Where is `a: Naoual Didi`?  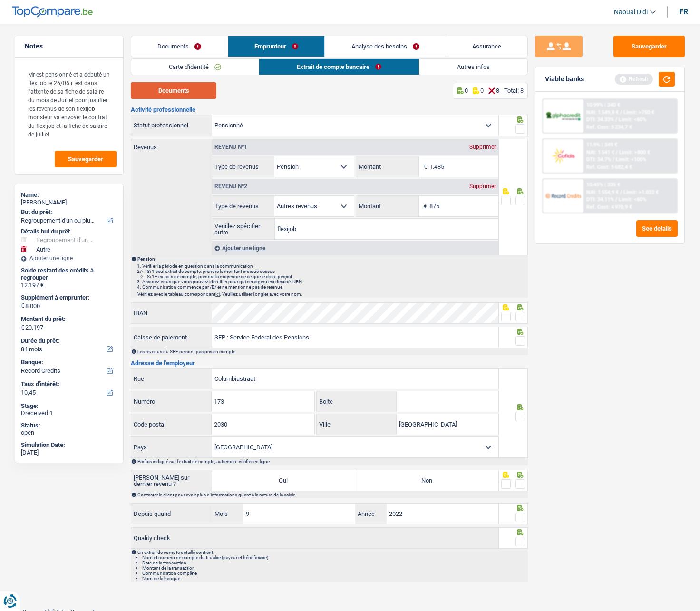 a: Naoual Didi is located at coordinates (631, 12).